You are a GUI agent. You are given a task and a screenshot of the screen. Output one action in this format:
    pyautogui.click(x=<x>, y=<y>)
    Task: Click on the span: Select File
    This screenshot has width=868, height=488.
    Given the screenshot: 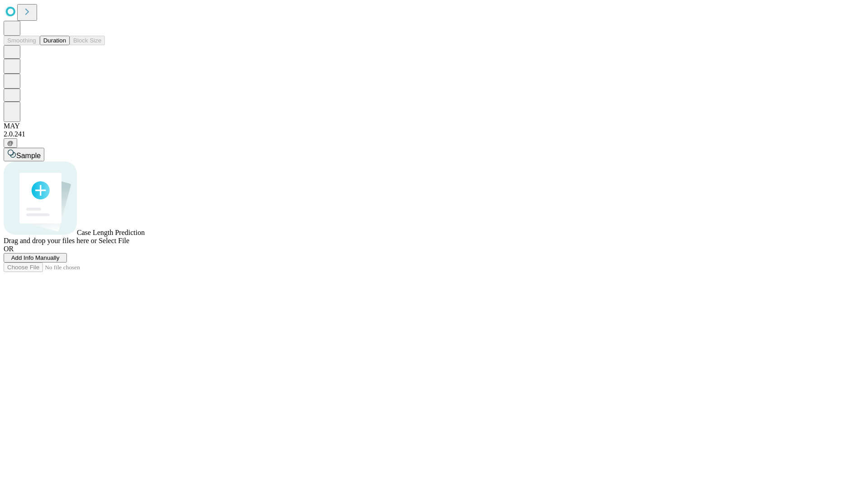 What is the action you would take?
    pyautogui.click(x=114, y=241)
    